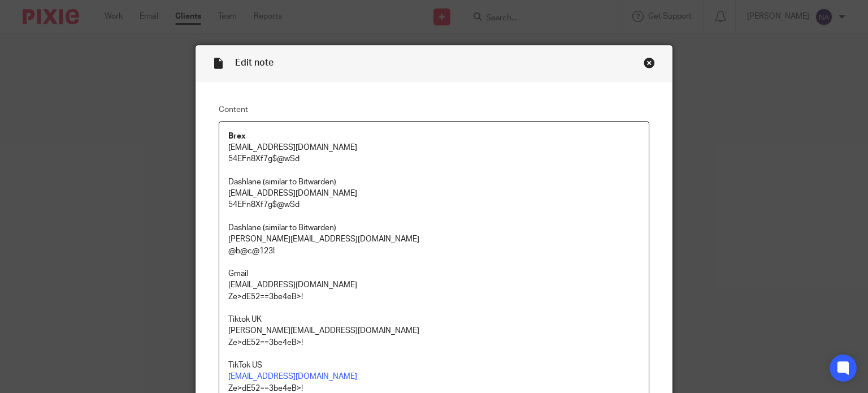 The height and width of the screenshot is (393, 868). Describe the element at coordinates (434, 365) in the screenshot. I see `p: TikTok US` at that location.